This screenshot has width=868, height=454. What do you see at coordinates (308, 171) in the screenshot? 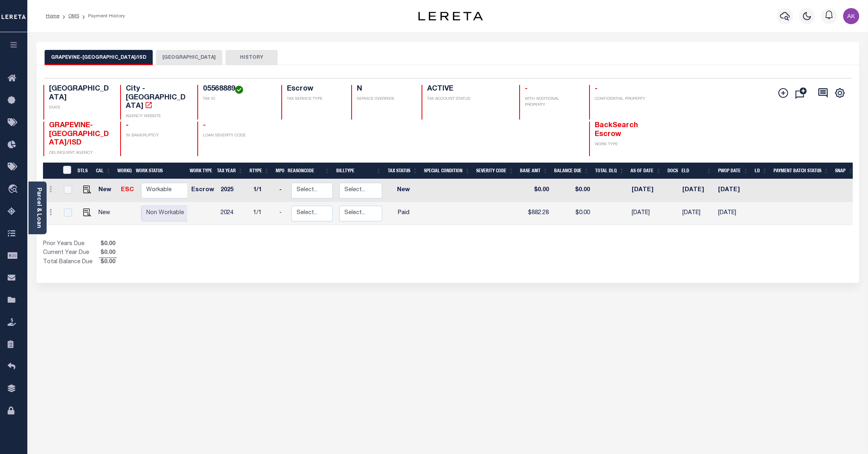
I see `th: ReasonCode: activate to sort column ascending` at bounding box center [308, 171].